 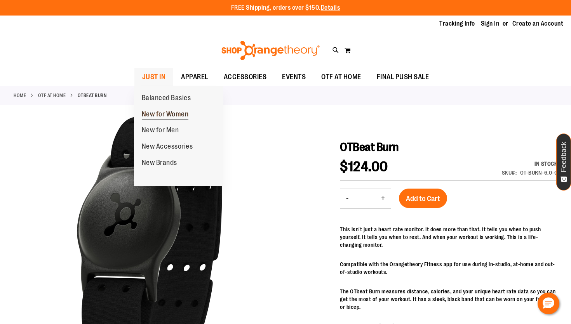 I want to click on span: $124.00, so click(x=364, y=167).